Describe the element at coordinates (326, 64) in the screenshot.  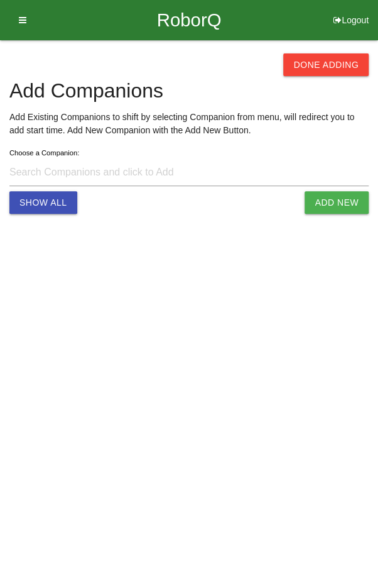
I see `button: Done Adding` at that location.